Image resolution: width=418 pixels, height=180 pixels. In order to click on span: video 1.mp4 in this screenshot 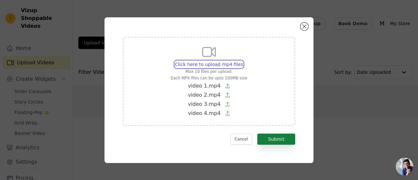, I will do `click(204, 86)`.